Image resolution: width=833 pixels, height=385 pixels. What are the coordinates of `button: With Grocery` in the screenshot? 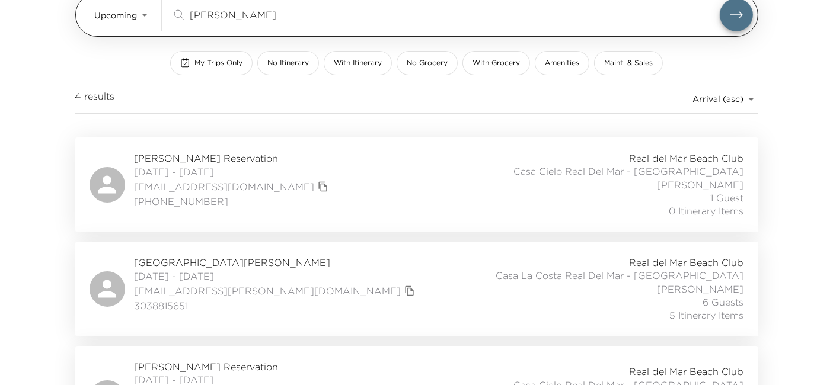 It's located at (496, 63).